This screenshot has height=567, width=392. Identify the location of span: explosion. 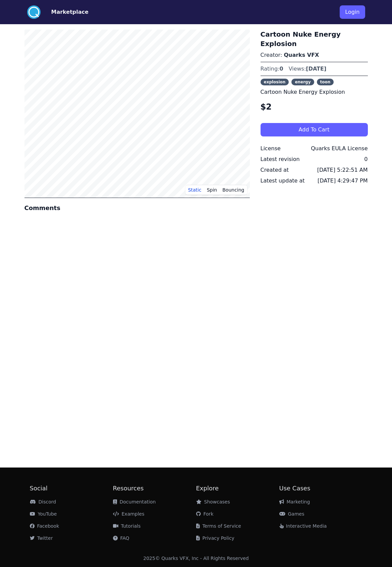
(274, 82).